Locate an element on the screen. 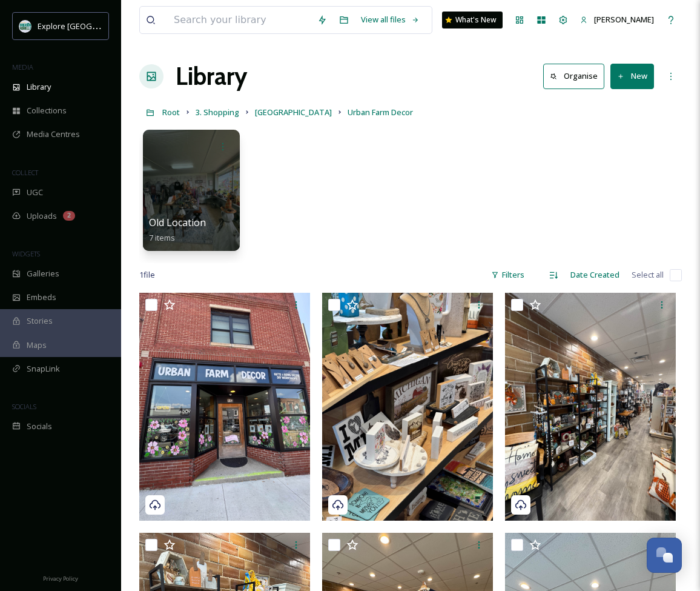  input: Search your library is located at coordinates (239, 20).